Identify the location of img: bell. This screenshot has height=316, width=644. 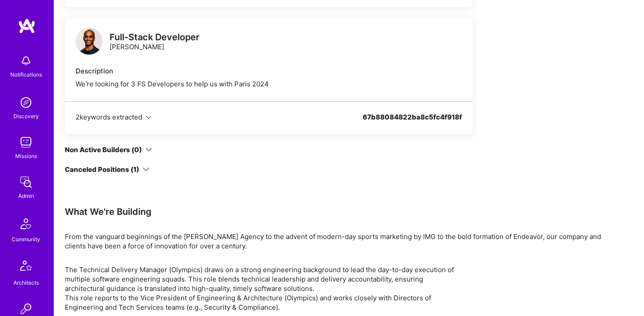
(26, 61).